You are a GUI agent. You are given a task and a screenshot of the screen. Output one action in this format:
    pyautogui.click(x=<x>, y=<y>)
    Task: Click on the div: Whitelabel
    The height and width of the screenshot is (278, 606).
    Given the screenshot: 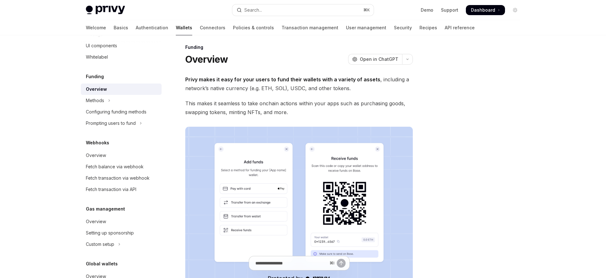 What is the action you would take?
    pyautogui.click(x=97, y=57)
    